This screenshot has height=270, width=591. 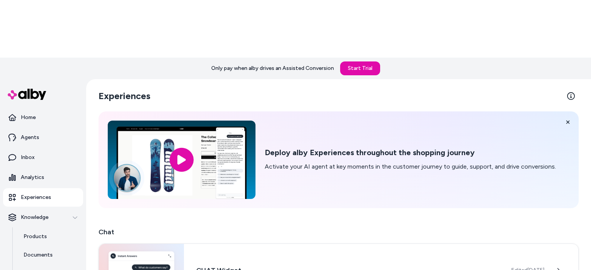 I want to click on a: Analytics, so click(x=43, y=178).